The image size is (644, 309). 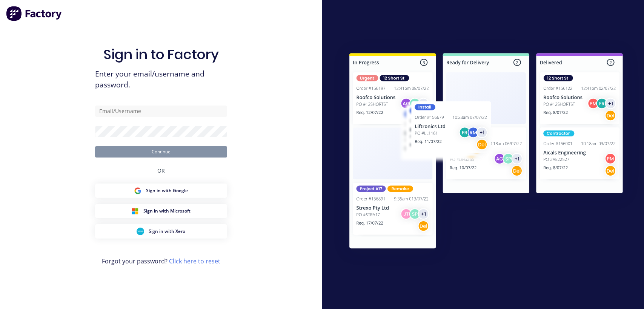 I want to click on button: Google Sign inSign in with Google, so click(x=161, y=191).